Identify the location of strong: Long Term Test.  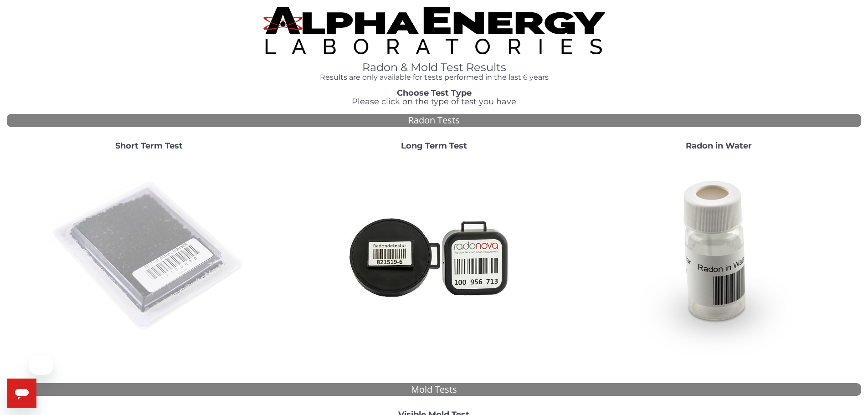
(434, 146).